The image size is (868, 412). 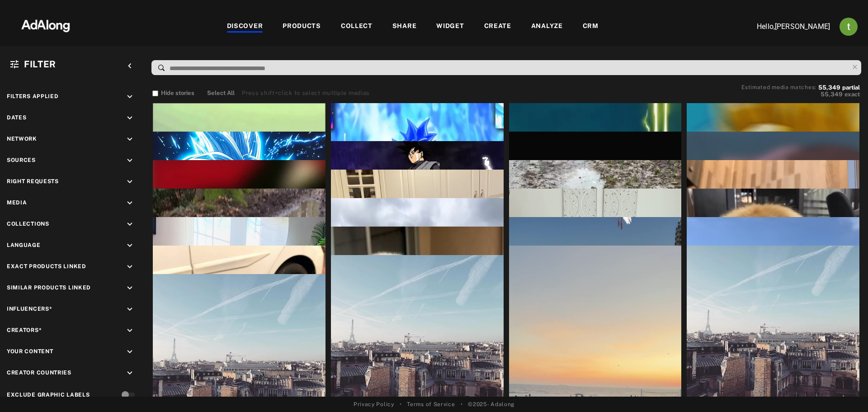 I want to click on i: keyboard_arrow_left, so click(x=130, y=66).